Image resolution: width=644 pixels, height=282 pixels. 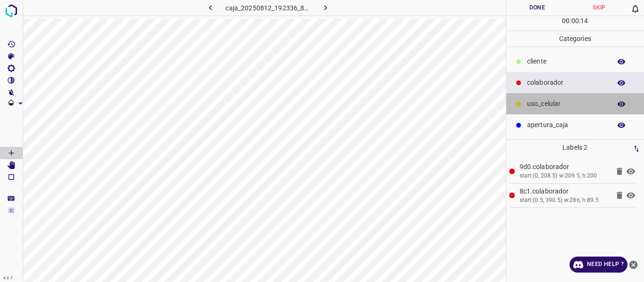 What do you see at coordinates (597, 265) in the screenshot?
I see `a: Need Help ?` at bounding box center [597, 265].